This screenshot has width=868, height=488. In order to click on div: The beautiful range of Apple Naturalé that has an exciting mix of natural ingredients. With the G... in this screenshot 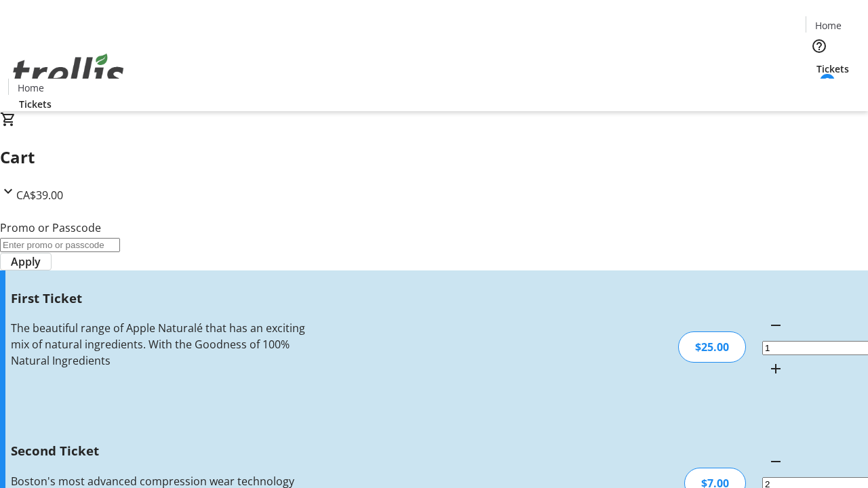, I will do `click(159, 344)`.